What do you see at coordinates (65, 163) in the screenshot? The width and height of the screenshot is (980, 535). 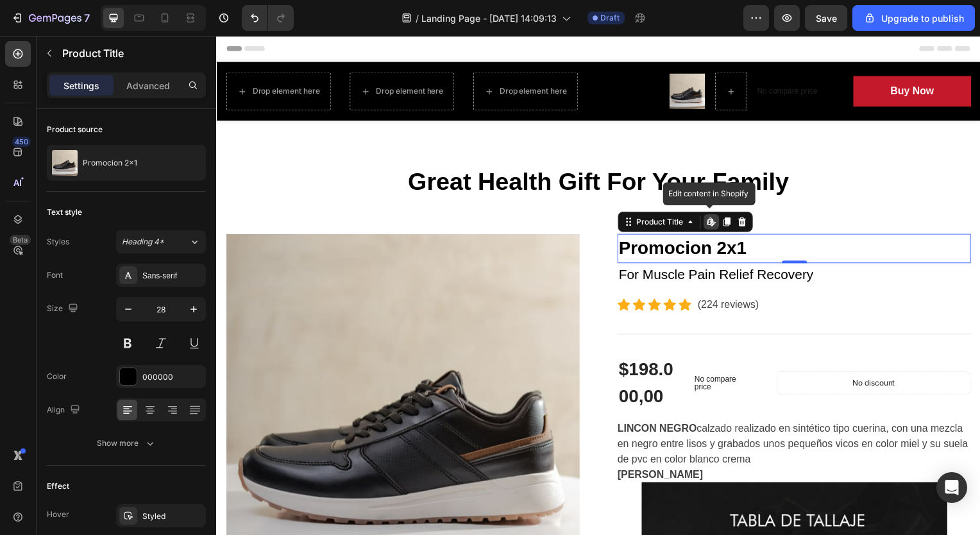 I see `img: product feature img` at bounding box center [65, 163].